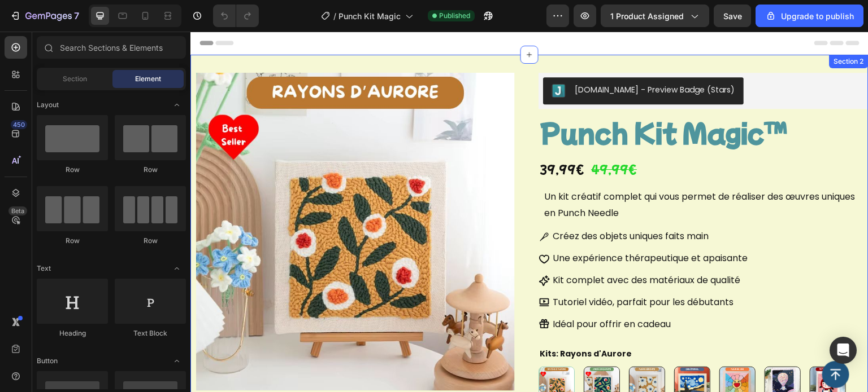  I want to click on span: Layout, so click(47, 105).